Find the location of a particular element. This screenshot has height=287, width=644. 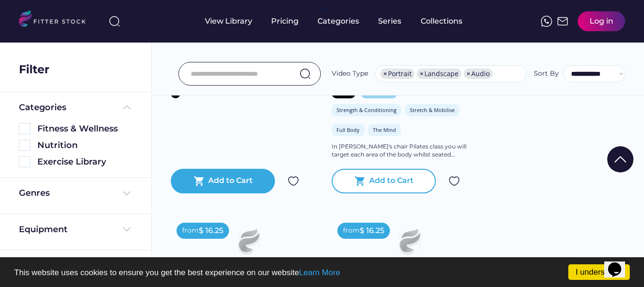

div: Genres is located at coordinates (34, 193).